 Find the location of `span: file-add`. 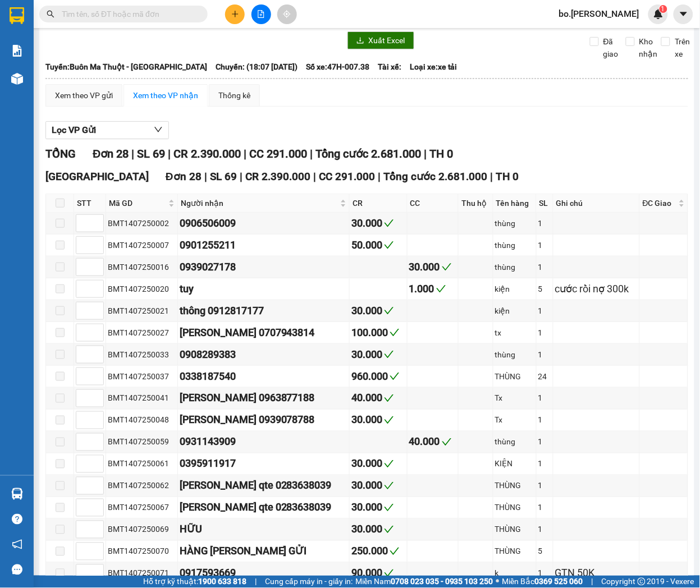

span: file-add is located at coordinates (261, 14).